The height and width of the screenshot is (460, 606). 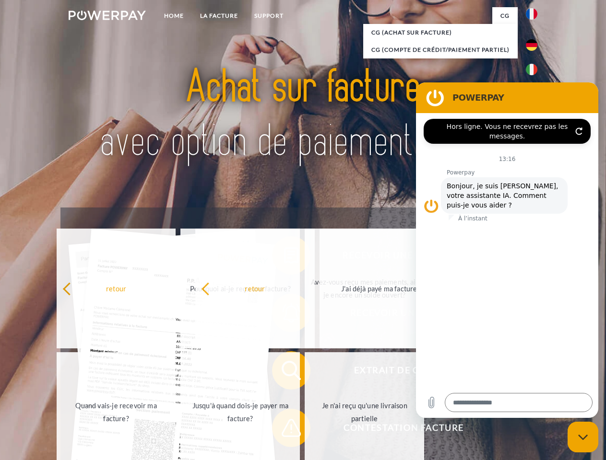 What do you see at coordinates (531, 14) in the screenshot?
I see `img: fr` at bounding box center [531, 14].